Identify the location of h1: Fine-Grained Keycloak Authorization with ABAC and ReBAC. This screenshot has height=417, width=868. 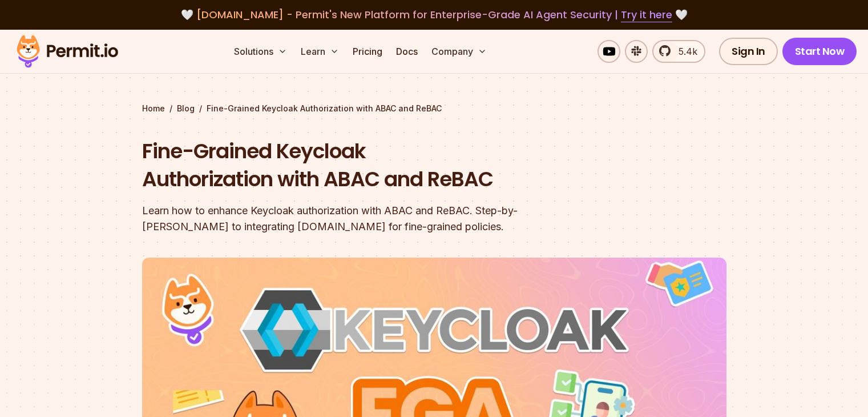
(361, 165).